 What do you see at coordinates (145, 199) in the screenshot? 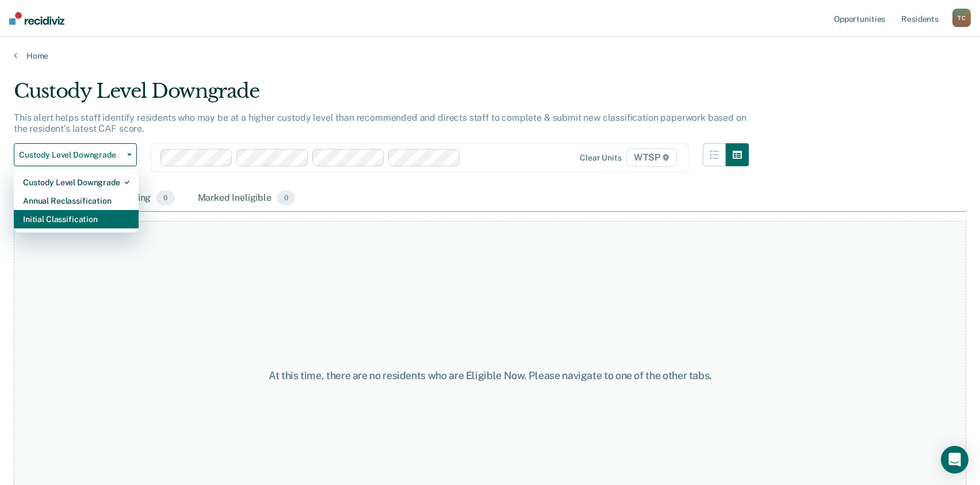
I see `div: Pending0` at bounding box center [145, 199].